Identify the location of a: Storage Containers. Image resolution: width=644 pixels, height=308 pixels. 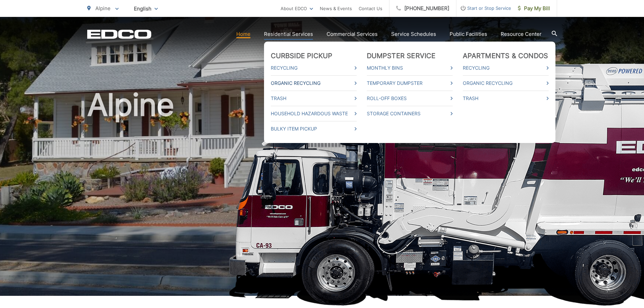
(410, 113).